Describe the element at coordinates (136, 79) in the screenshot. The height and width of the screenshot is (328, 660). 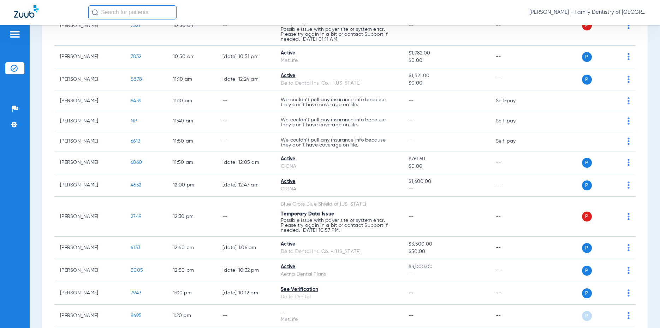
I see `span: 5878` at that location.